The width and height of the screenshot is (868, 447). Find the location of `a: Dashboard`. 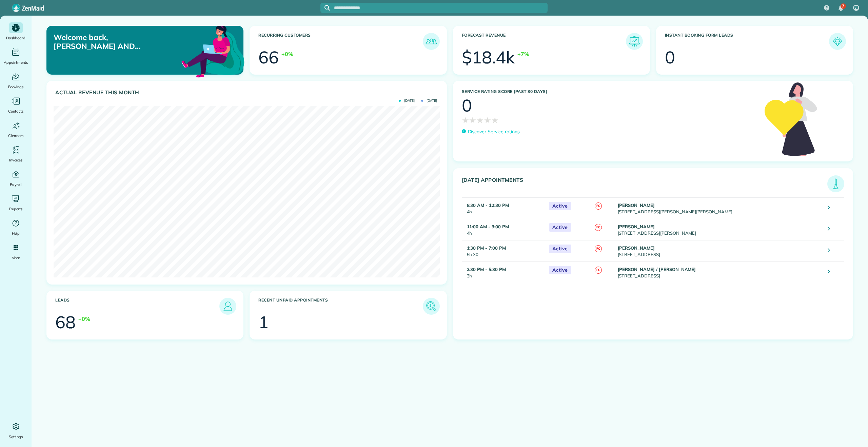

a: Dashboard is located at coordinates (15, 32).